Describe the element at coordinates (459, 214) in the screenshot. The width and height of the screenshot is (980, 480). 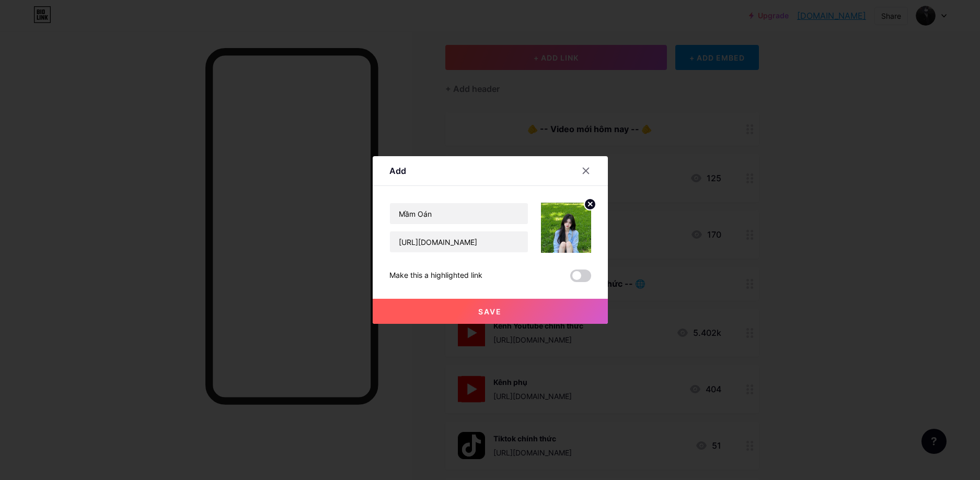
I see `input: Title` at that location.